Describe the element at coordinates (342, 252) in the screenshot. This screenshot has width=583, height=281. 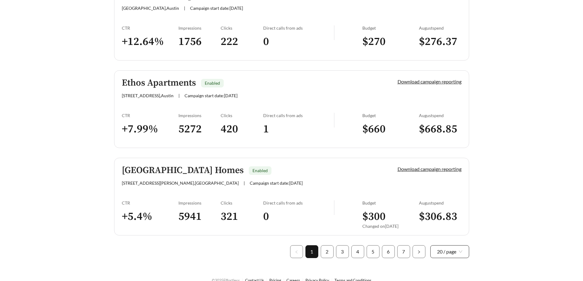
I see `li: 3` at that location.